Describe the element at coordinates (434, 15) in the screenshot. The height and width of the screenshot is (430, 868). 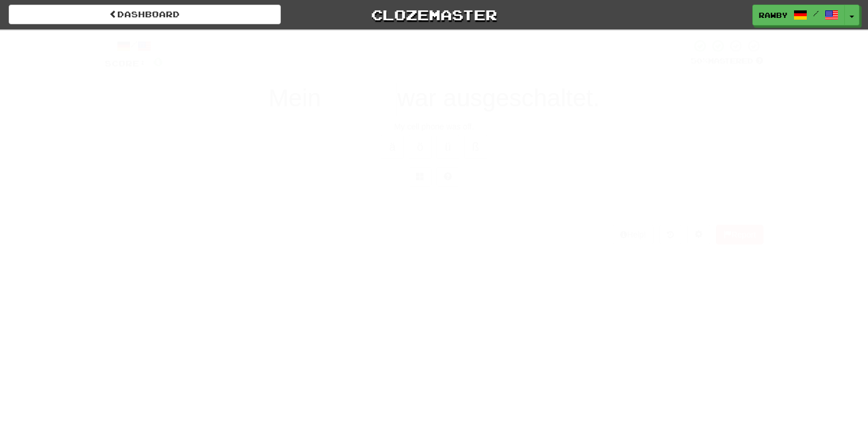
I see `a: Clozemaster` at that location.